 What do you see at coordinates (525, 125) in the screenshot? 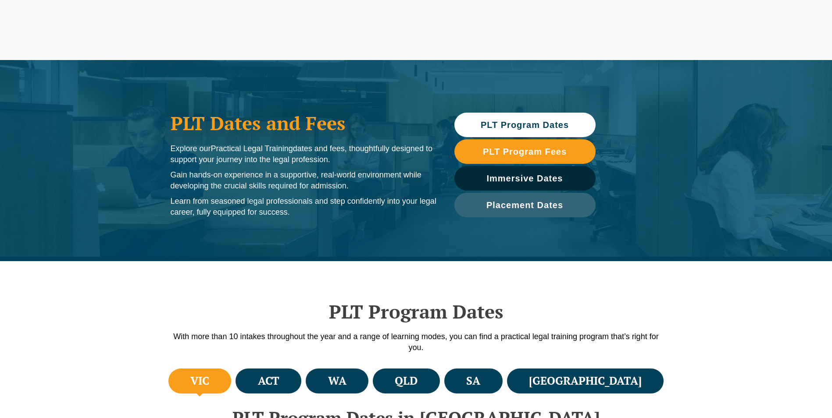
I see `a: PLT Program Dates` at bounding box center [525, 125].